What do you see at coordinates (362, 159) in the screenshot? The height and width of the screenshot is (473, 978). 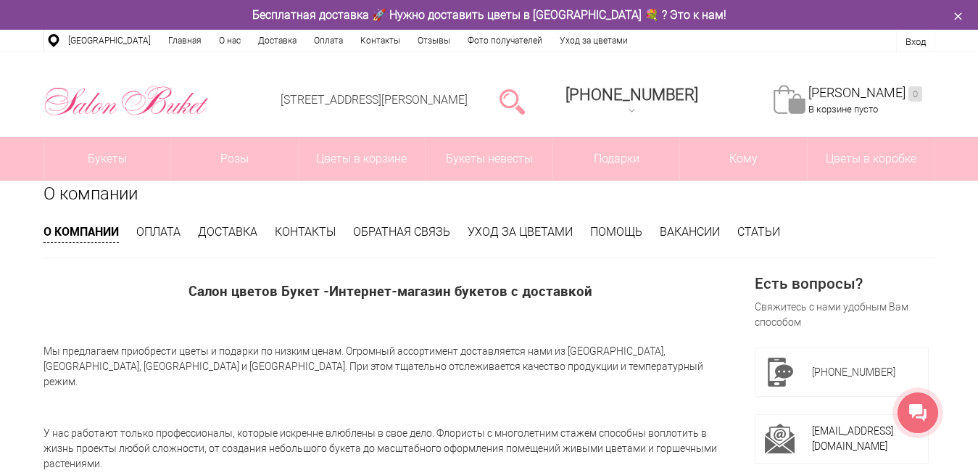 I see `a: Цветы в корзине` at bounding box center [362, 159].